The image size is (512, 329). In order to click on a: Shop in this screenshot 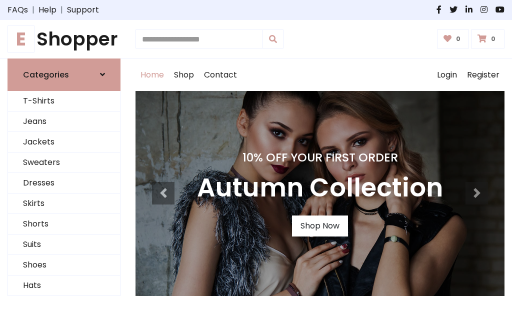, I will do `click(184, 75)`.